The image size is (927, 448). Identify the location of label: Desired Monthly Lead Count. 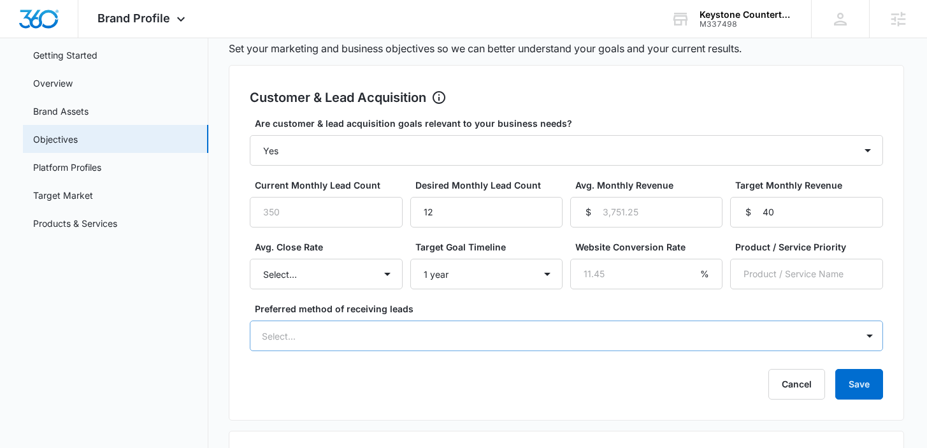
(491, 185).